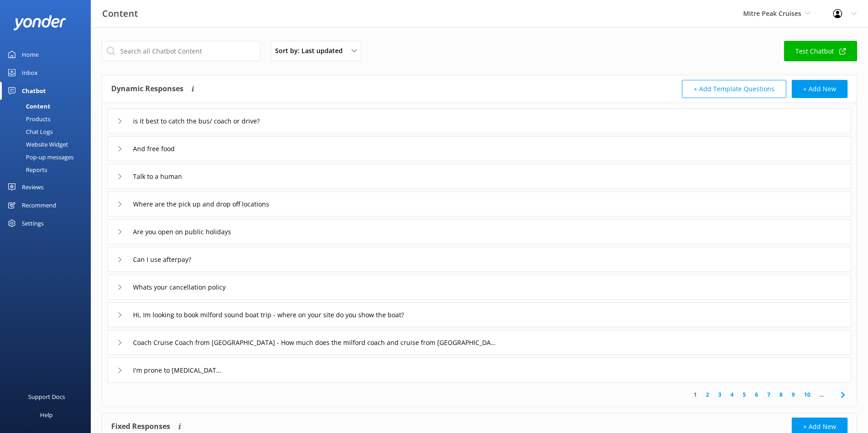  Describe the element at coordinates (48, 106) in the screenshot. I see `a: Content` at that location.